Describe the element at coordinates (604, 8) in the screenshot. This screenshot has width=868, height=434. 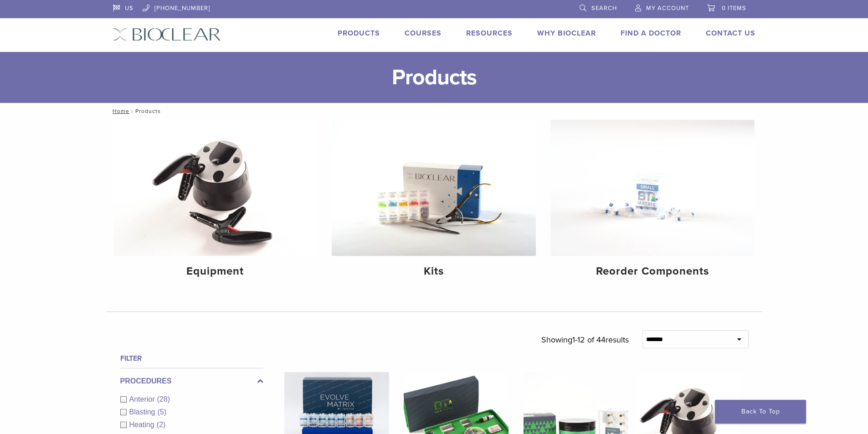
I see `span: Search` at that location.